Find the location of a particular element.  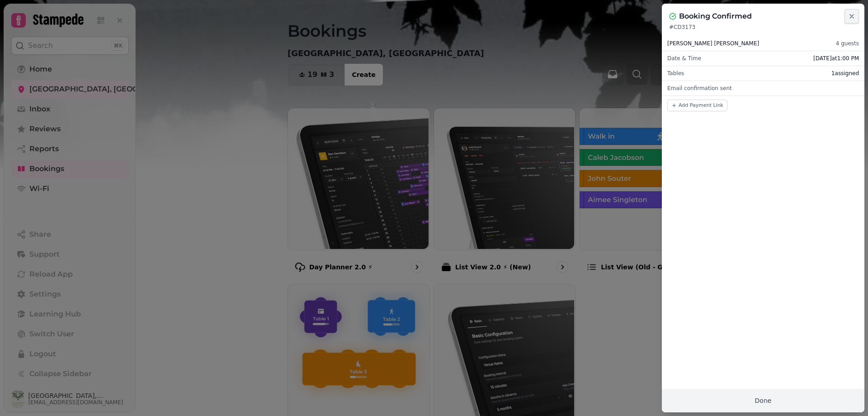

button: Add Payment Link is located at coordinates (697, 105).